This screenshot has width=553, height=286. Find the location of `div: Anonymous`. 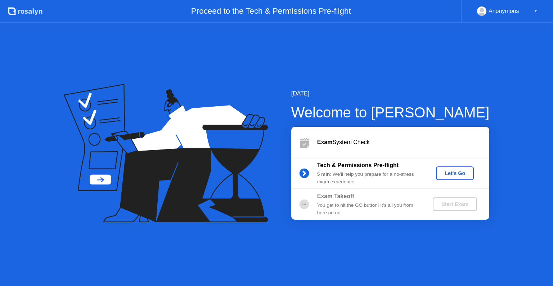

div: Anonymous is located at coordinates (504, 11).